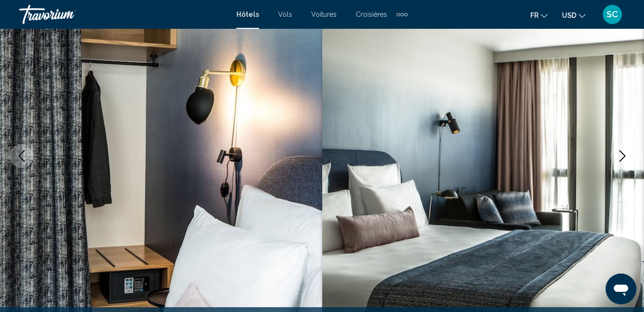  I want to click on span: Voitures, so click(323, 14).